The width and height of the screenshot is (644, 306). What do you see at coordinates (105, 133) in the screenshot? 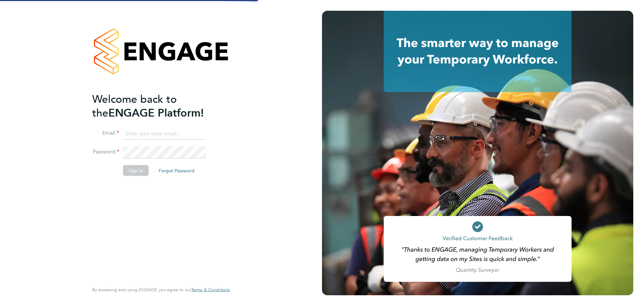
I see `label: Email` at bounding box center [105, 133].